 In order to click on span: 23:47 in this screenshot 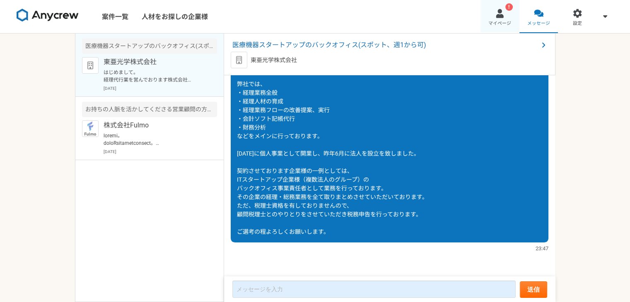, I will do `click(542, 249)`.